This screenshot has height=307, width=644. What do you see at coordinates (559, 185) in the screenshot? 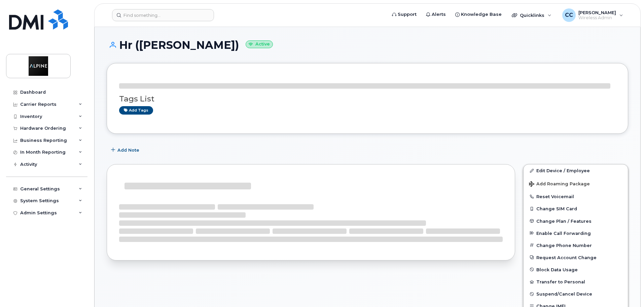
I see `span: Add Roaming Package` at bounding box center [559, 185].